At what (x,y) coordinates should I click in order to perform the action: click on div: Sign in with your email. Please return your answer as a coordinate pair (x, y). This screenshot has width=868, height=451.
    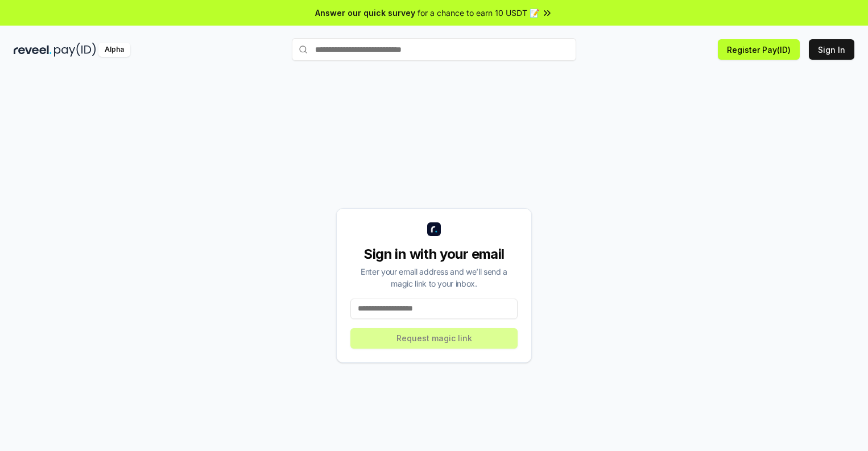
    Looking at the image, I should click on (434, 254).